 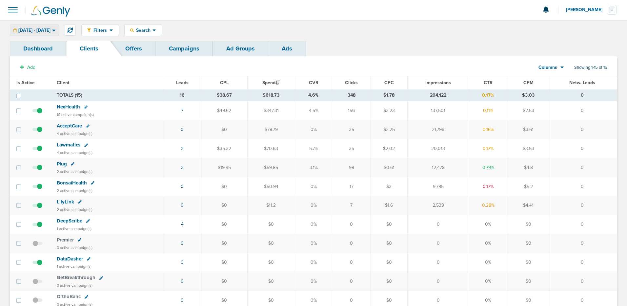 What do you see at coordinates (26, 83) in the screenshot?
I see `span: Is Active` at bounding box center [26, 83].